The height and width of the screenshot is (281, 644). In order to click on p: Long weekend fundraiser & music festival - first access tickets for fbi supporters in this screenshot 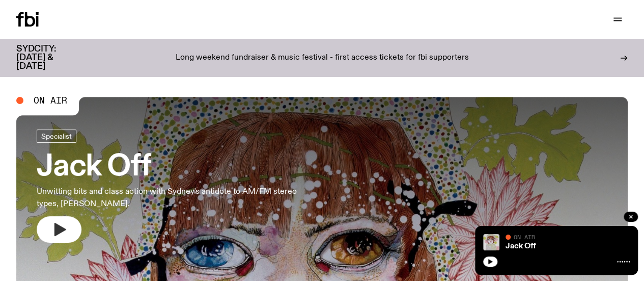, I will do `click(322, 58)`.